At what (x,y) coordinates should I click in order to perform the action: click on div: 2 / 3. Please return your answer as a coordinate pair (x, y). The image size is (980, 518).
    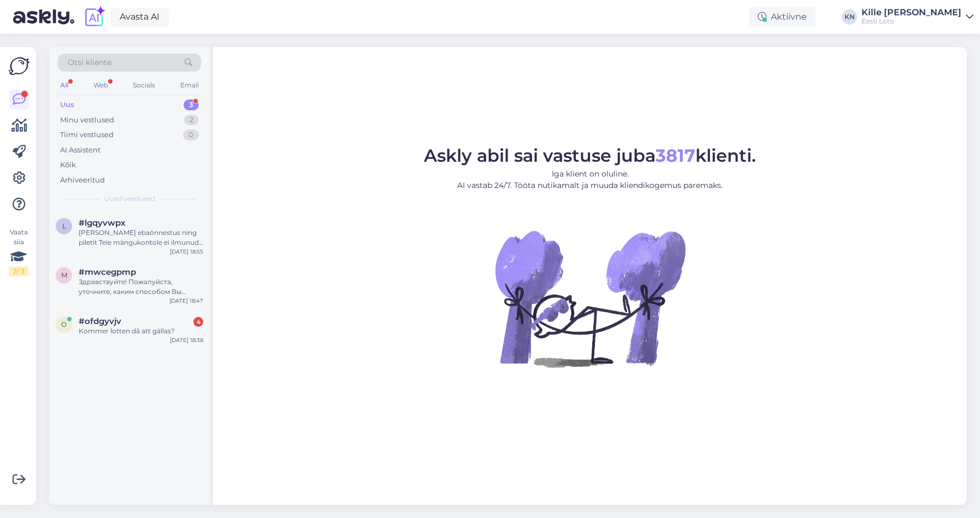
    Looking at the image, I should click on (18, 272).